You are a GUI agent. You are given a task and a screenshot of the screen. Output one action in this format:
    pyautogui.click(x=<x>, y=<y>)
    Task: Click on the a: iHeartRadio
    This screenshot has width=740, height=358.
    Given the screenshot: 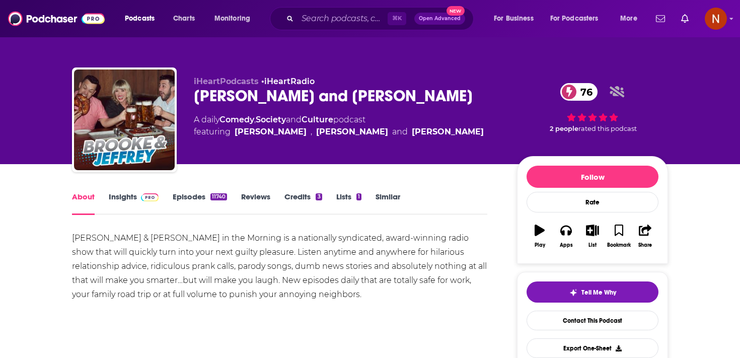 What is the action you would take?
    pyautogui.click(x=290, y=81)
    